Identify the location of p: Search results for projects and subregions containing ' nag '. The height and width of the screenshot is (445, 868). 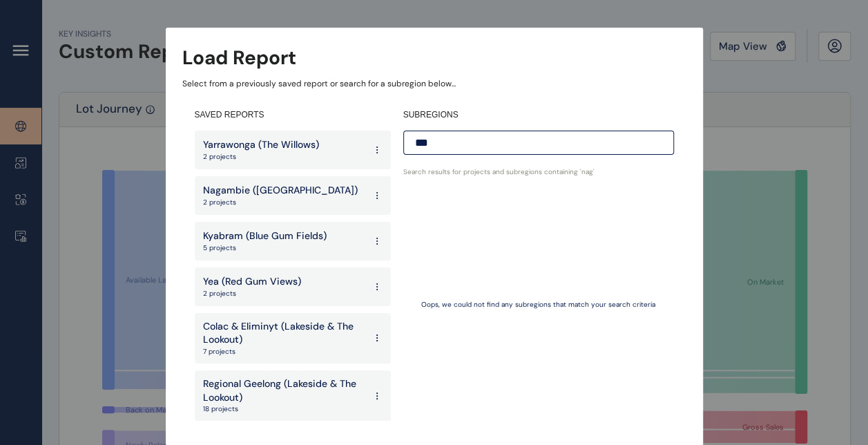
(538, 172).